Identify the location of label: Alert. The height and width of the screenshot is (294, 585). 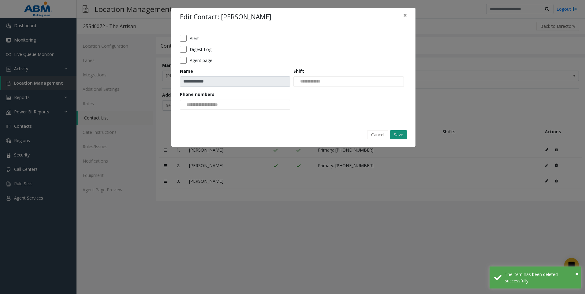
(194, 38).